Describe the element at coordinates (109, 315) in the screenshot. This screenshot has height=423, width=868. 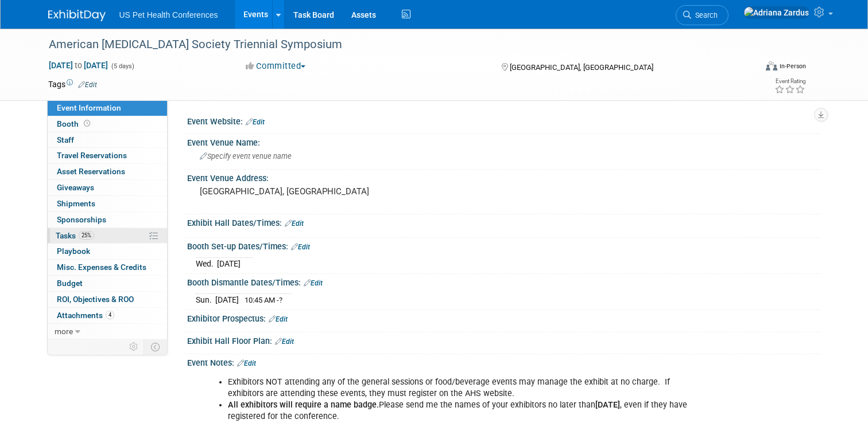
I see `span: 4` at that location.